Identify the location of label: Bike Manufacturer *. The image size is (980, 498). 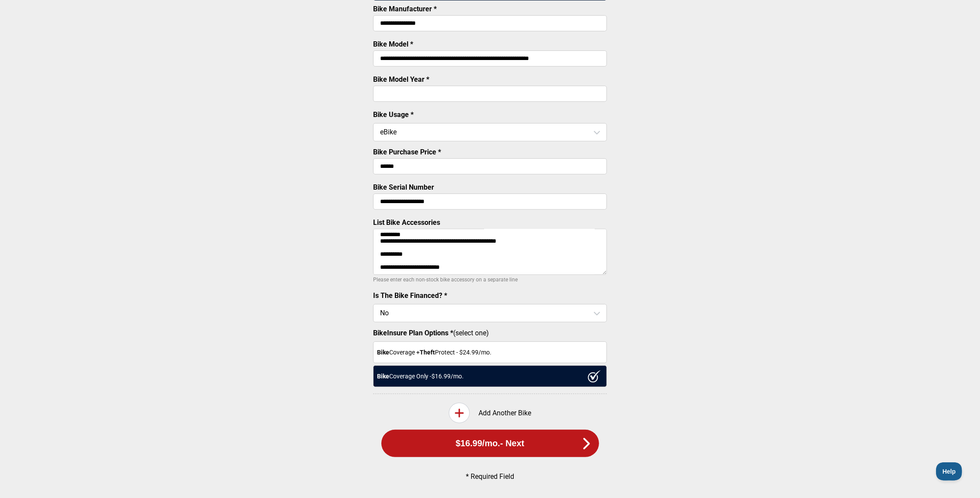
(405, 9).